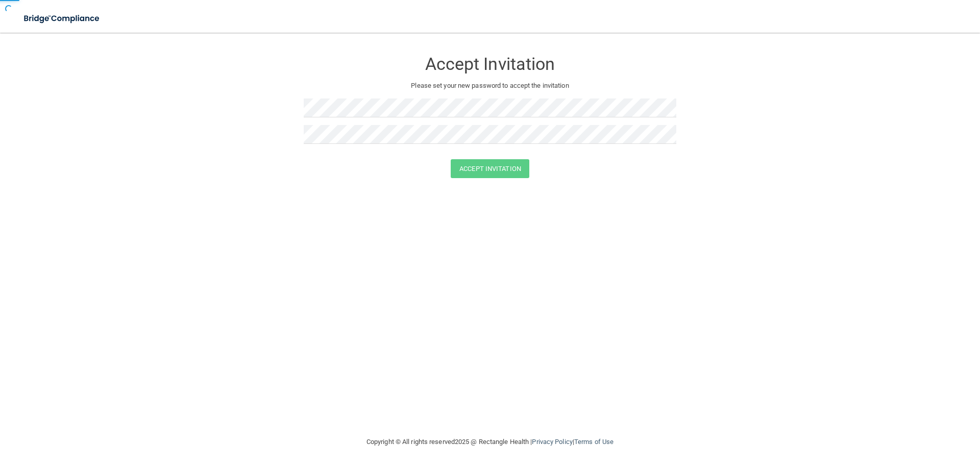 The image size is (980, 469). What do you see at coordinates (490, 168) in the screenshot?
I see `button: Accept Invitation` at bounding box center [490, 168].